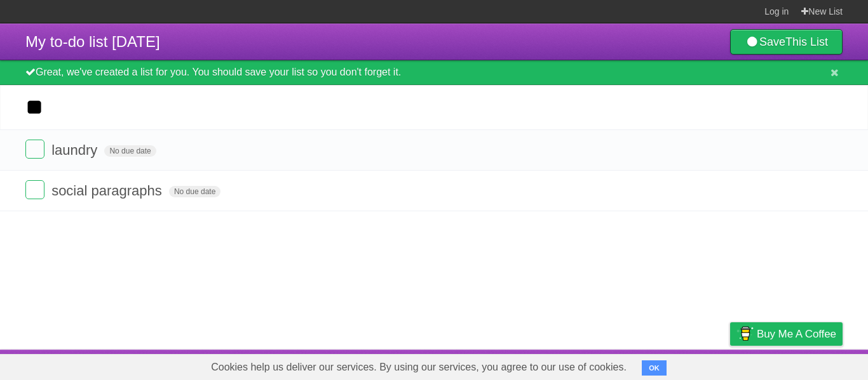 The height and width of the screenshot is (380, 868). What do you see at coordinates (786, 42) in the screenshot?
I see `a: SaveThis List` at bounding box center [786, 42].